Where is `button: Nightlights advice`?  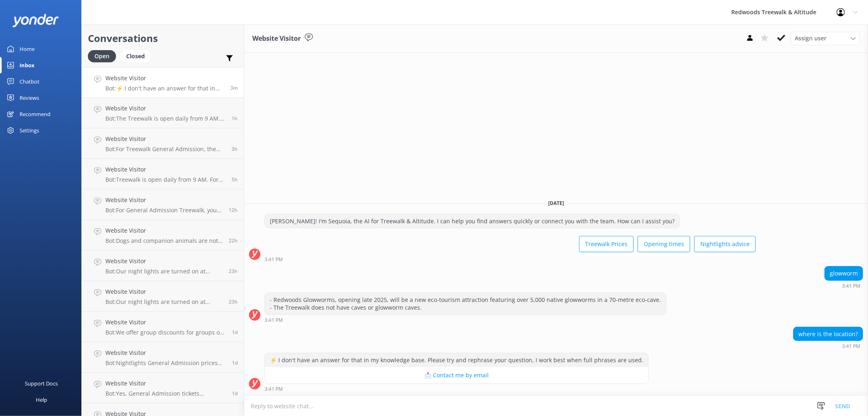 button: Nightlights advice is located at coordinates (725, 244).